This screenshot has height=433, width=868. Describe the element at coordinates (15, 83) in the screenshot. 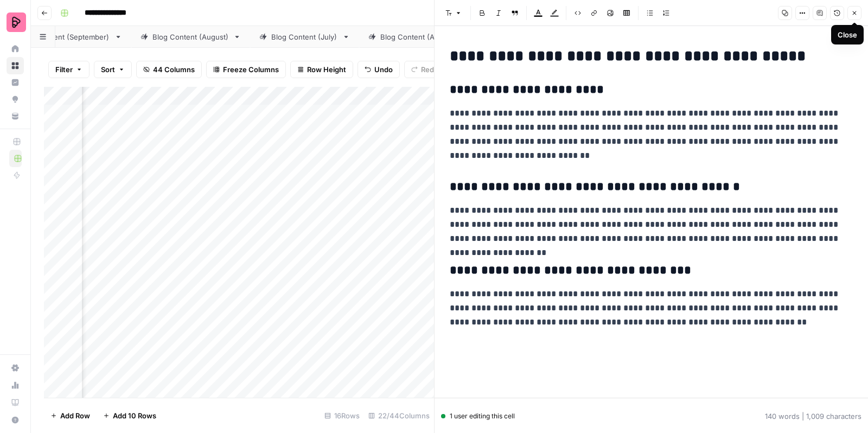

I see `a: Insights` at that location.